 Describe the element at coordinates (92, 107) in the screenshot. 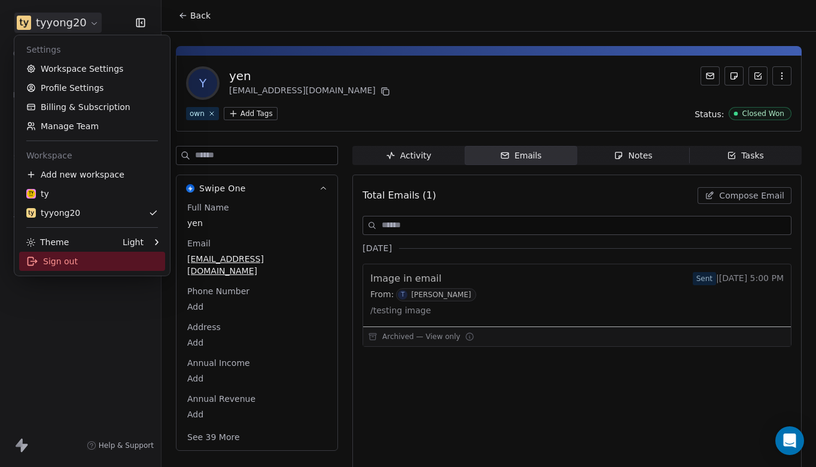

I see `a: Billing & Subscription` at that location.